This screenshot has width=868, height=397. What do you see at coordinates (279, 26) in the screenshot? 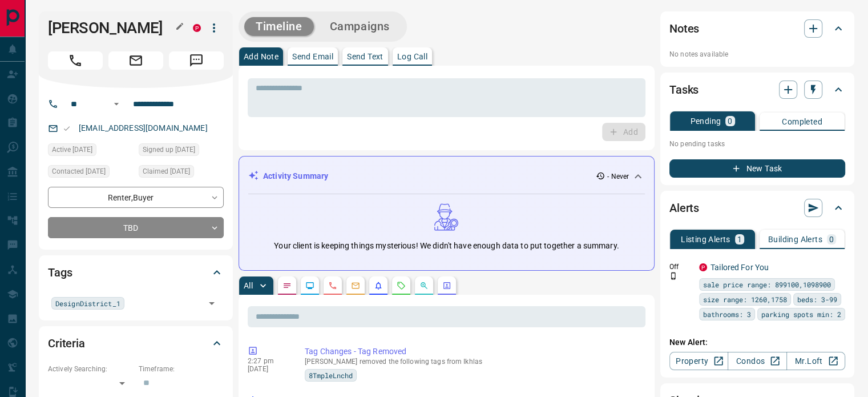
I see `button: Timeline` at bounding box center [279, 26].